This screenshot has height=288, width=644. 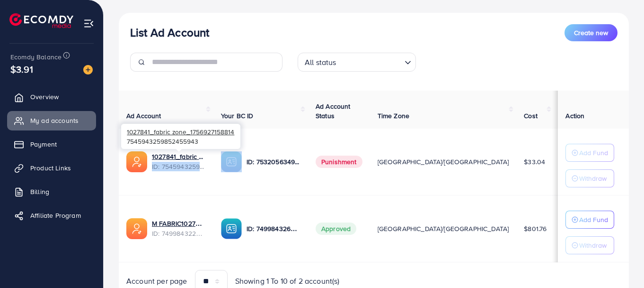 I want to click on h3: List Ad Account, so click(x=170, y=32).